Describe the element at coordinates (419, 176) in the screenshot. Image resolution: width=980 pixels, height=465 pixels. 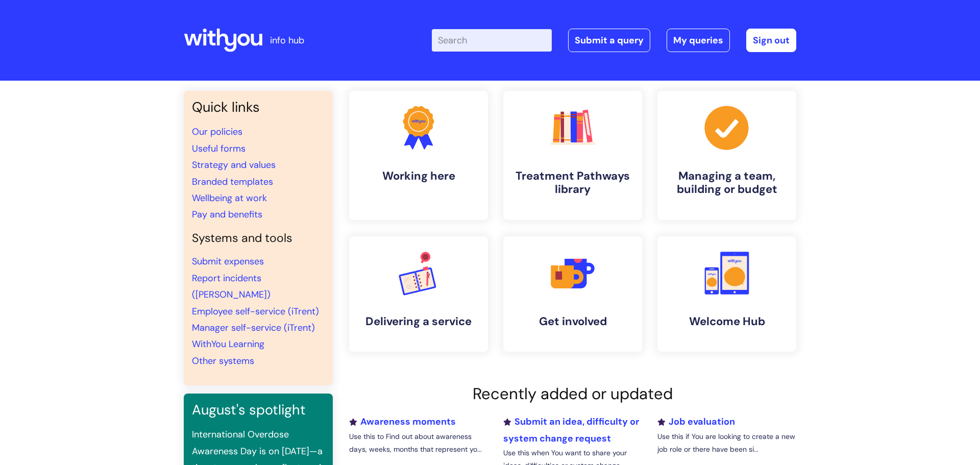
I see `h4: Working here` at that location.